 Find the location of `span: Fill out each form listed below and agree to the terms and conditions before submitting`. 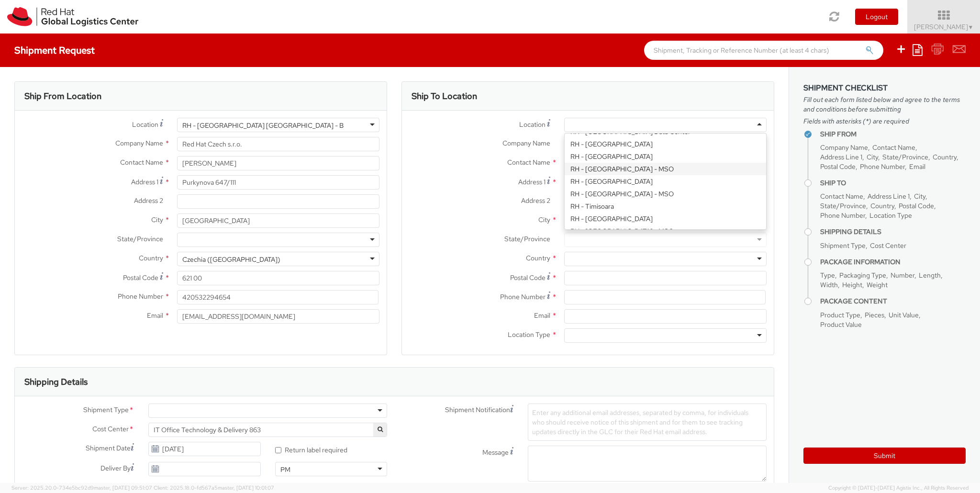

span: Fill out each form listed below and agree to the terms and conditions before submitting is located at coordinates (885, 104).